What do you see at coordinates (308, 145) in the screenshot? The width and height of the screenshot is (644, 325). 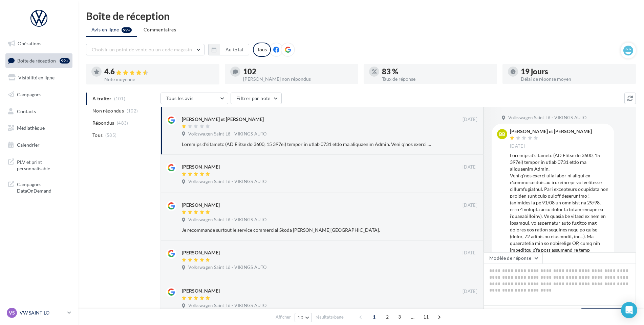 I see `div: Loremips d'sitametc (AD Elitse do 3600, 15 397ei) tempor in utlab 0731 etdo ma aliquaenim Admin. ...` at bounding box center [308, 145].